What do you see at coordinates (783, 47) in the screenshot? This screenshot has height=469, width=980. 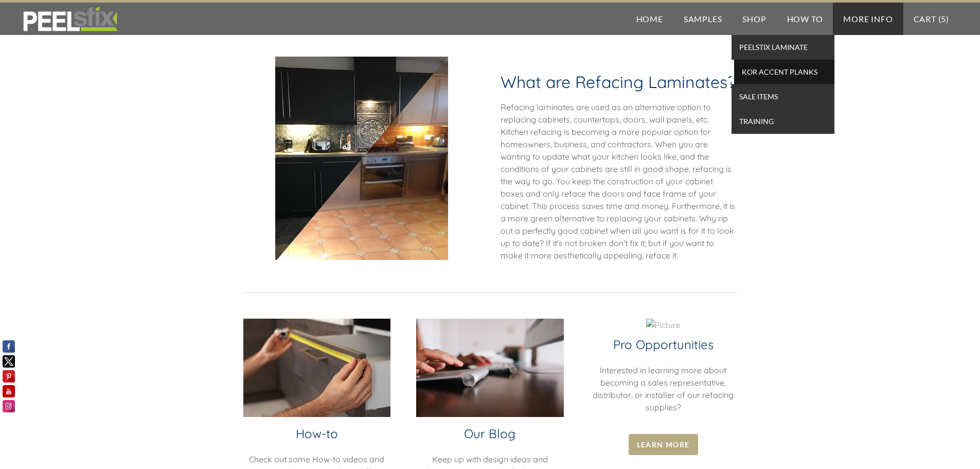 I see `span: PEELSTIX Laminate` at bounding box center [783, 47].